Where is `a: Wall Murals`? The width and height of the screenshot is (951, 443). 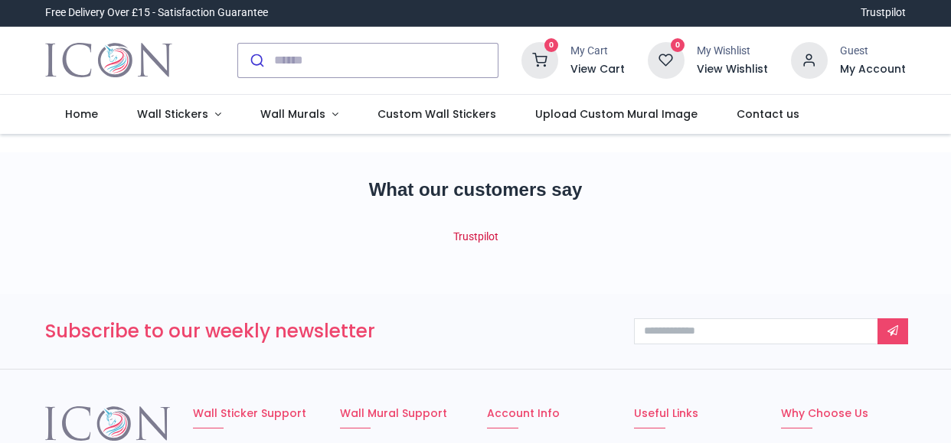
a: Wall Murals is located at coordinates (299, 115).